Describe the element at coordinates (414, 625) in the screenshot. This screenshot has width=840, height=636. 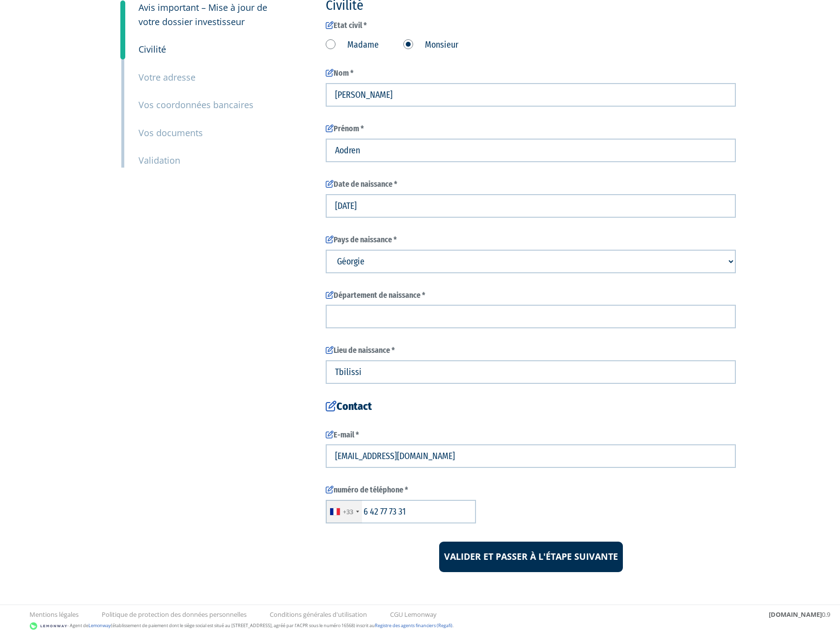
I see `a: Registre des agents financiers (Regafi)` at that location.